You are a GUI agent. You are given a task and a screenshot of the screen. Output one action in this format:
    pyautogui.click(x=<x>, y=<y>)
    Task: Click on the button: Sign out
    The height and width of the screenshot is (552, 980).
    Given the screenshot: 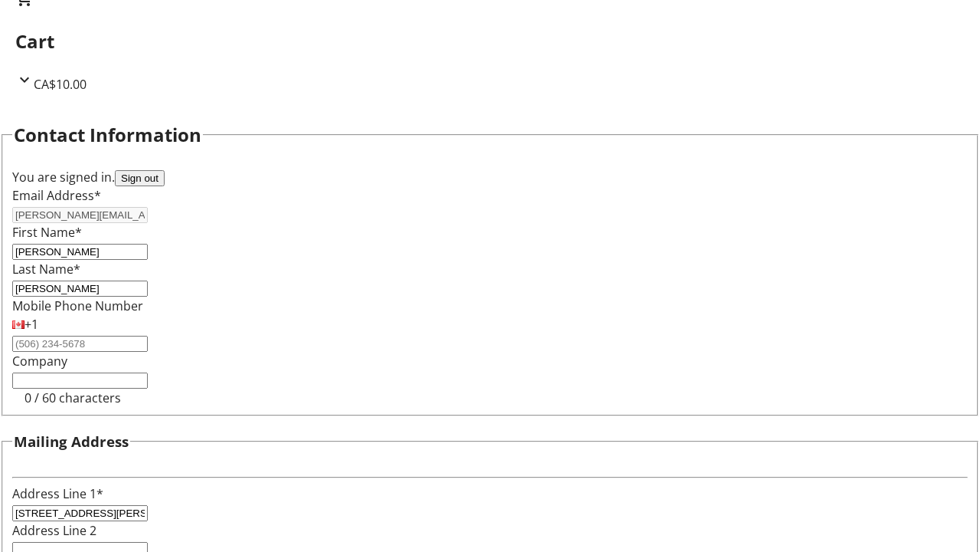 What is the action you would take?
    pyautogui.click(x=139, y=177)
    